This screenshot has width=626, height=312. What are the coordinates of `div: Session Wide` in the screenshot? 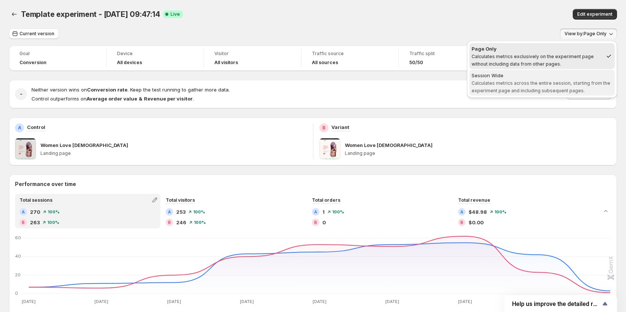 It's located at (542, 75).